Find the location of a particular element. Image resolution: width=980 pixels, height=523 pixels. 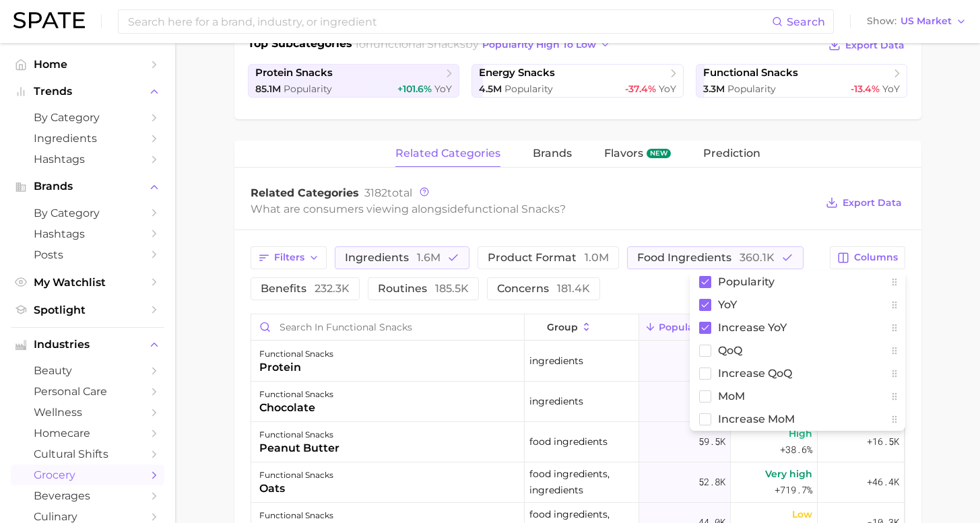

span: 52.8k is located at coordinates (712, 482).